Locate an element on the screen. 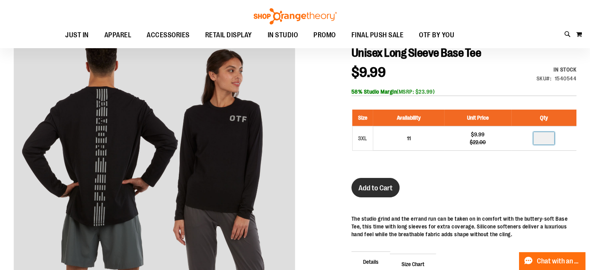 The width and height of the screenshot is (590, 270). span: PROMO is located at coordinates (325, 35).